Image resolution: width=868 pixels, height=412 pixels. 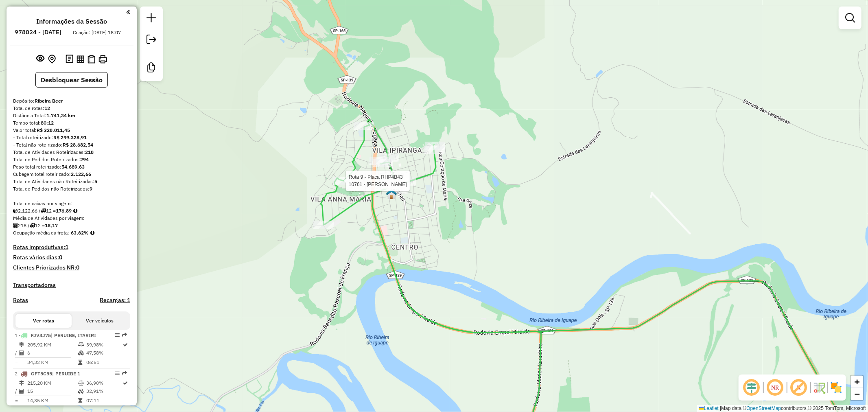 What do you see at coordinates (52, 59) in the screenshot?
I see `button: Centralizar mapa no depósito ou ponto de apoio` at bounding box center [52, 59].